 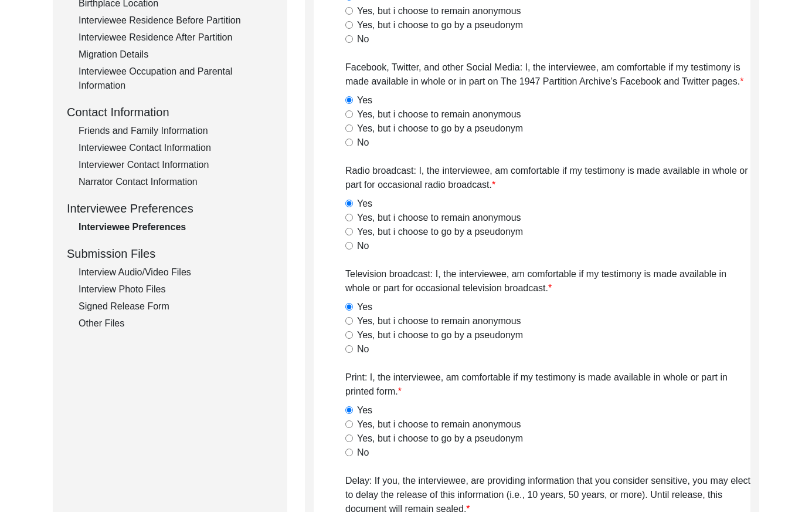 I want to click on div: Contact Information, so click(x=170, y=112).